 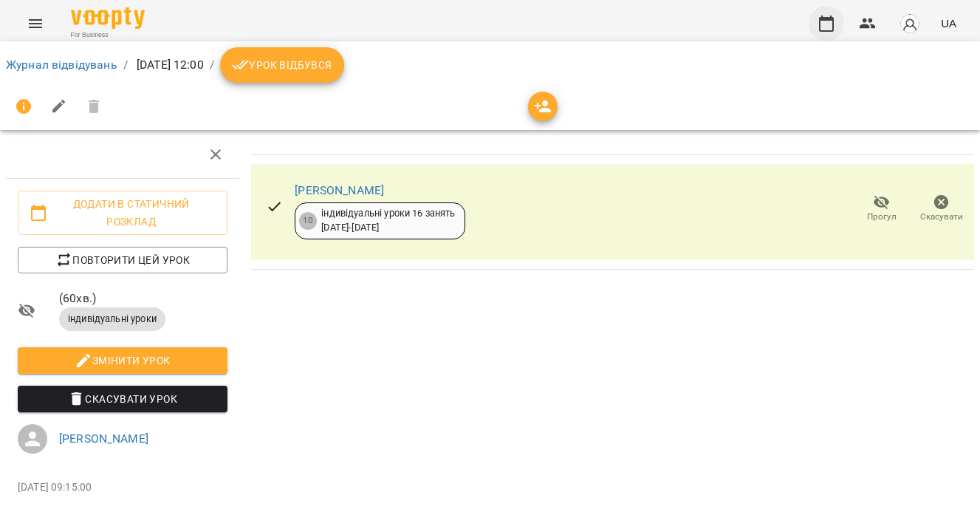 I want to click on img: Voopty Logo, so click(x=108, y=18).